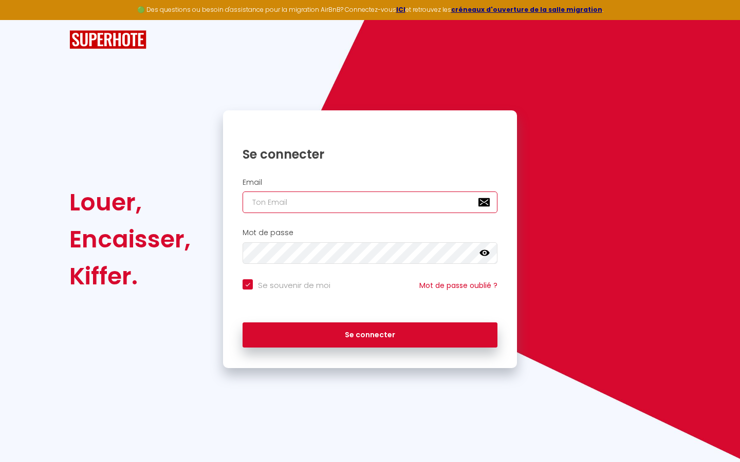 The width and height of the screenshot is (740, 462). What do you see at coordinates (401, 9) in the screenshot?
I see `strong: ICI` at bounding box center [401, 9].